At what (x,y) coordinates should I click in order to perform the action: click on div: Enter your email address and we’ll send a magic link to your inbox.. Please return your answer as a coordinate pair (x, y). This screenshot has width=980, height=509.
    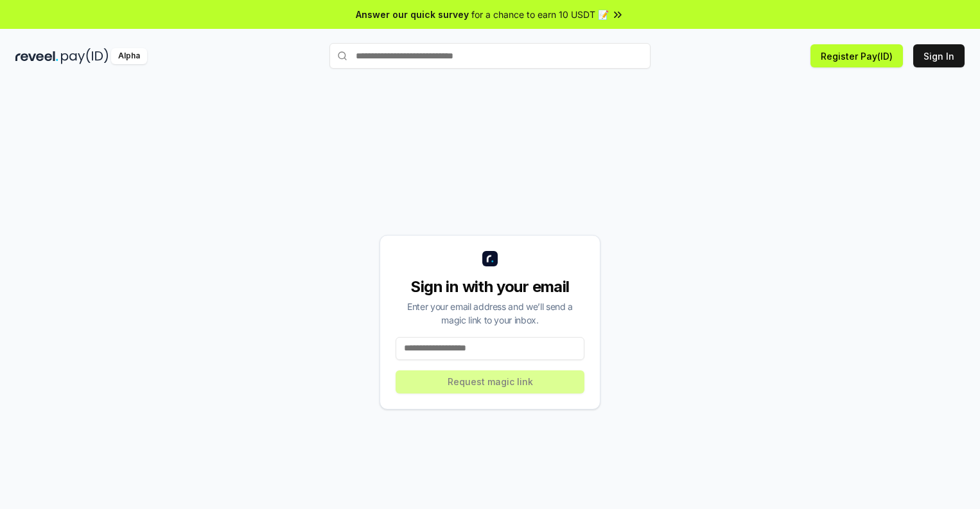
    Looking at the image, I should click on (490, 313).